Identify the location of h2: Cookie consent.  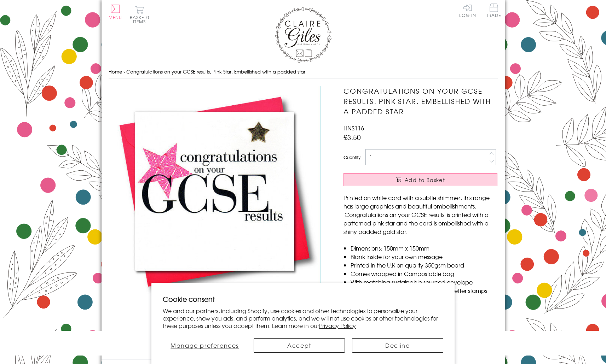
(303, 299).